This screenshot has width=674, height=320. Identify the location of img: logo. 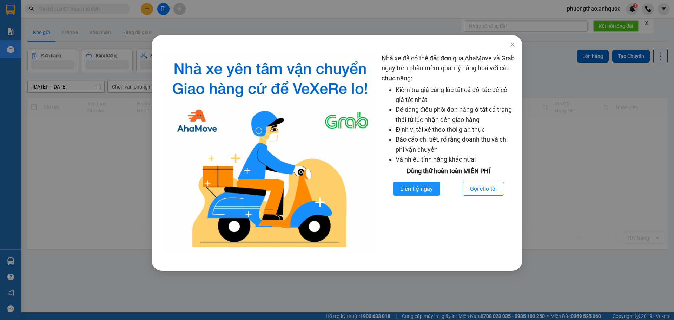
(270, 153).